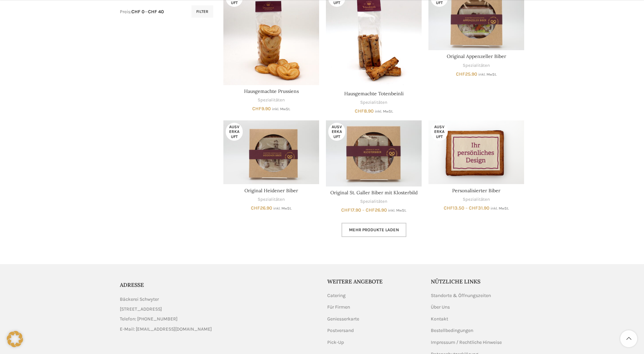 This screenshot has height=354, width=644. Describe the element at coordinates (364, 111) in the screenshot. I see `bdi: 8.90` at that location.